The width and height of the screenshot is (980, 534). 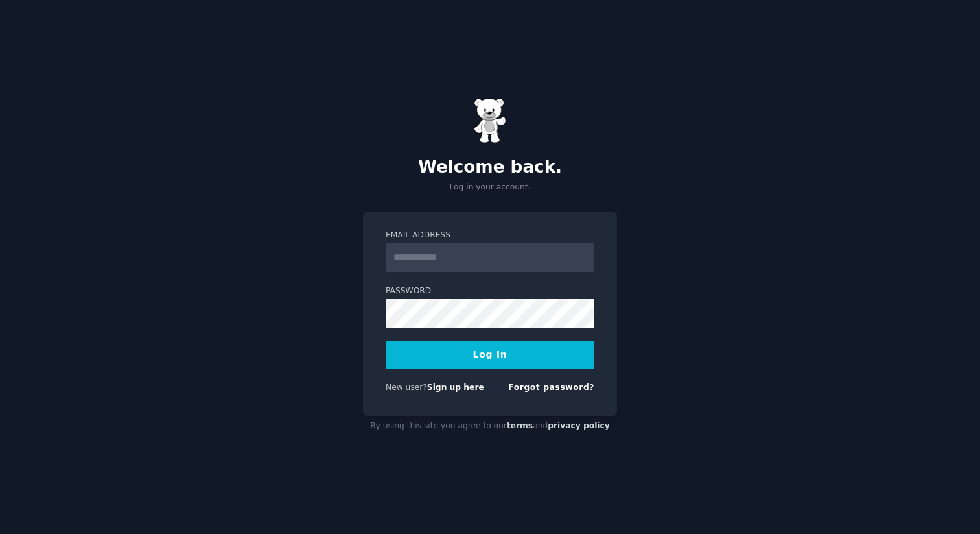 What do you see at coordinates (551, 387) in the screenshot?
I see `a: Forgot password?` at bounding box center [551, 387].